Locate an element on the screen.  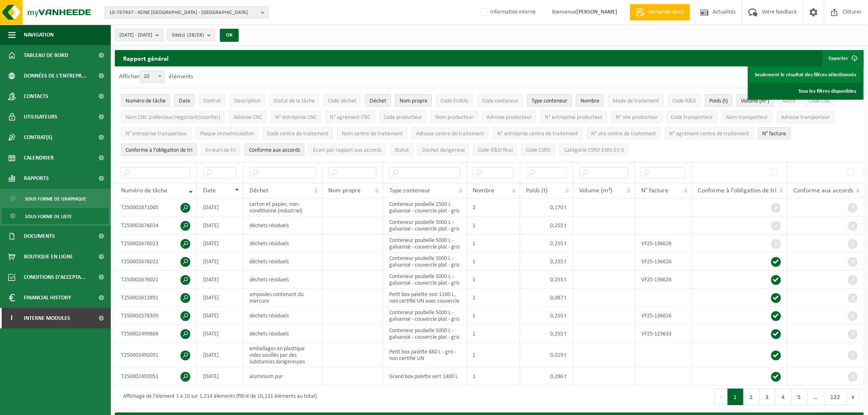
td: T250002492051 is located at coordinates (156, 377).